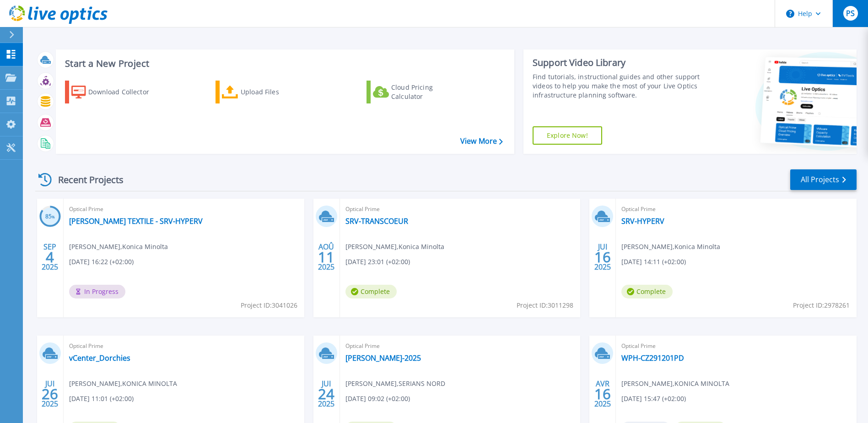 This screenshot has height=423, width=868. What do you see at coordinates (266, 92) in the screenshot?
I see `a: Upload Files` at bounding box center [266, 92].